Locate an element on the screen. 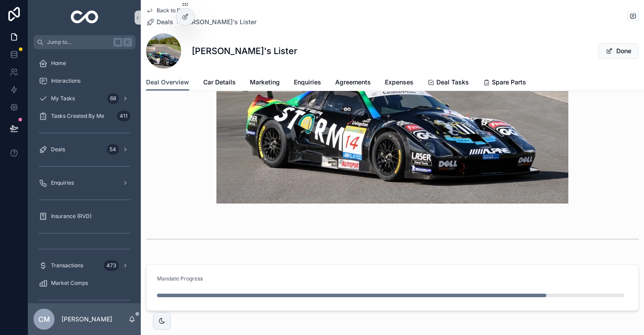 The height and width of the screenshot is (335, 644). a: Deals is located at coordinates (159, 22).